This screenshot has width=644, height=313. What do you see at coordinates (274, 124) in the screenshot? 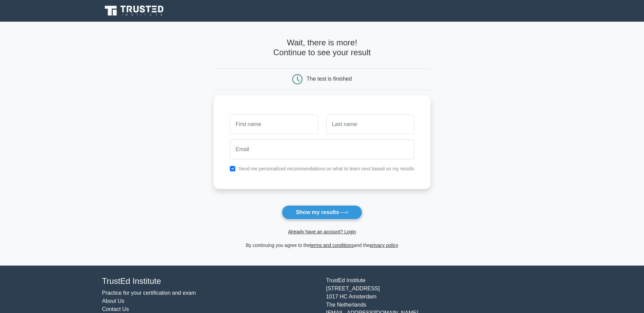
I see `input: First name` at bounding box center [274, 124].